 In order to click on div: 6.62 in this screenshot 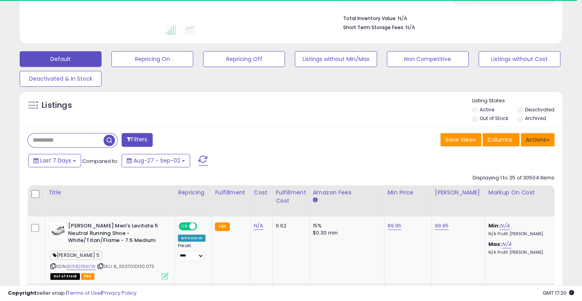, I will do `click(290, 226)`.